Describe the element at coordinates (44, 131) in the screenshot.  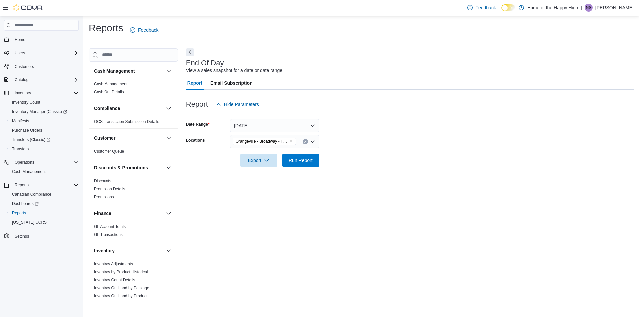
I see `span: Purchase Orders` at that location.